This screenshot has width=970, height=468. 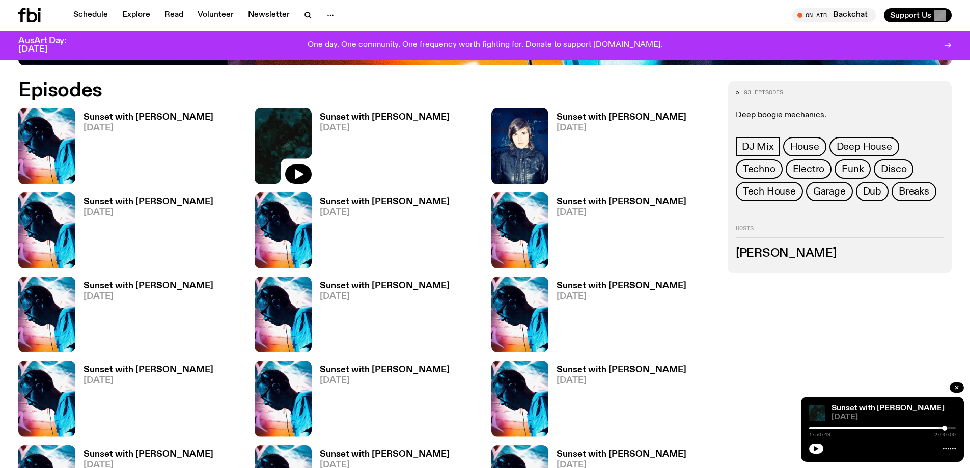 What do you see at coordinates (328, 91) in the screenshot?
I see `h2: Episodes` at bounding box center [328, 91].